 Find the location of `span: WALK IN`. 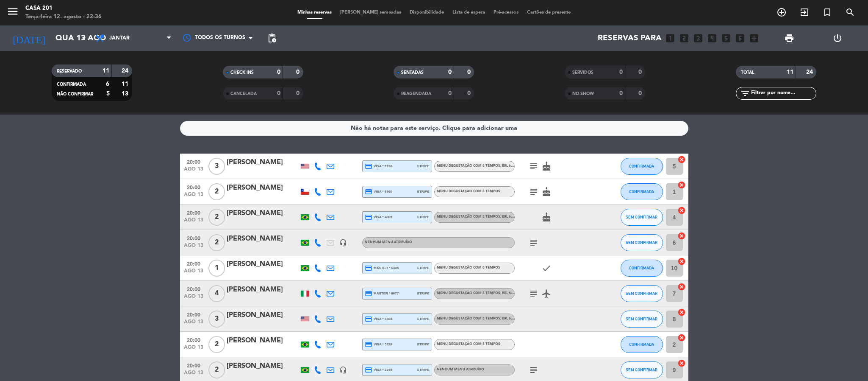

span: WALK IN is located at coordinates (805, 13).